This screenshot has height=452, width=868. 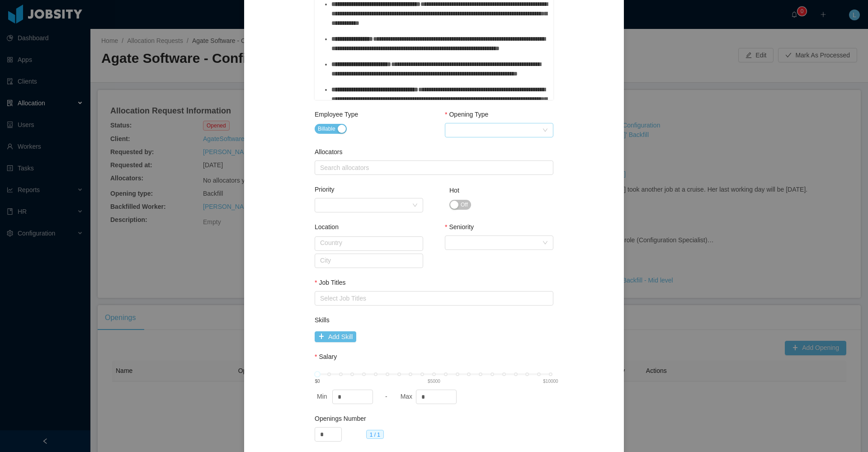 I want to click on label: Allocators, so click(x=328, y=152).